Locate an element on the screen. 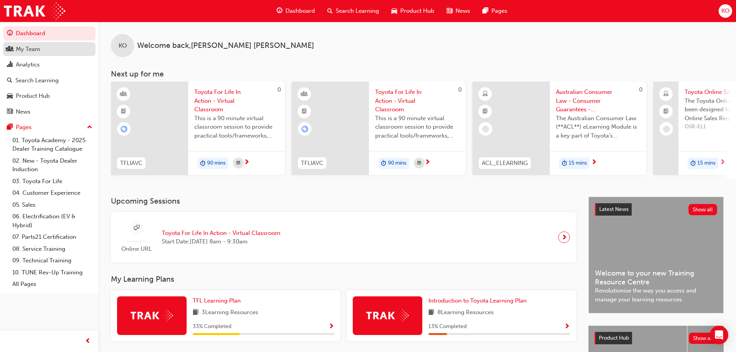  div: News is located at coordinates (23, 112).